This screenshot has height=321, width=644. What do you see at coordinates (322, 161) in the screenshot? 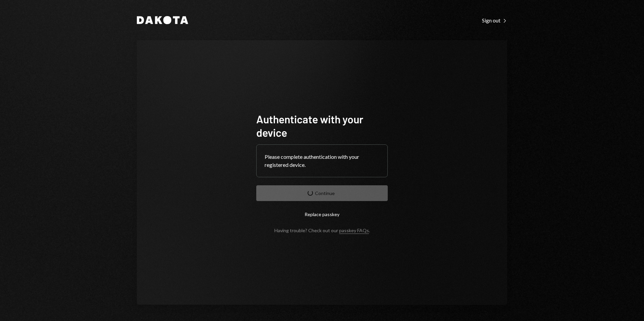
I see `div: Please complete authentication with your registered device.` at bounding box center [322, 161].